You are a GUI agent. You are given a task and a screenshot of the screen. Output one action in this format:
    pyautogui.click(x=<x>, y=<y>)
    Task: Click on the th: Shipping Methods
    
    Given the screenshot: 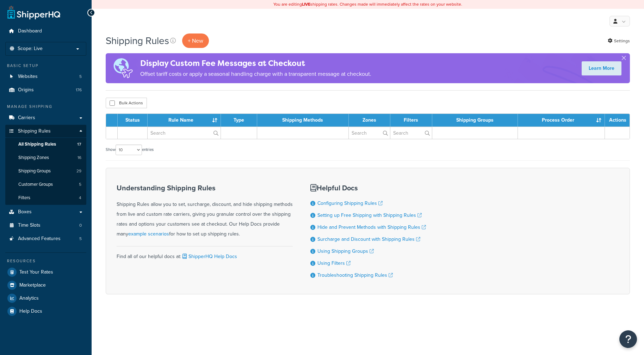 What is the action you would take?
    pyautogui.click(x=303, y=120)
    